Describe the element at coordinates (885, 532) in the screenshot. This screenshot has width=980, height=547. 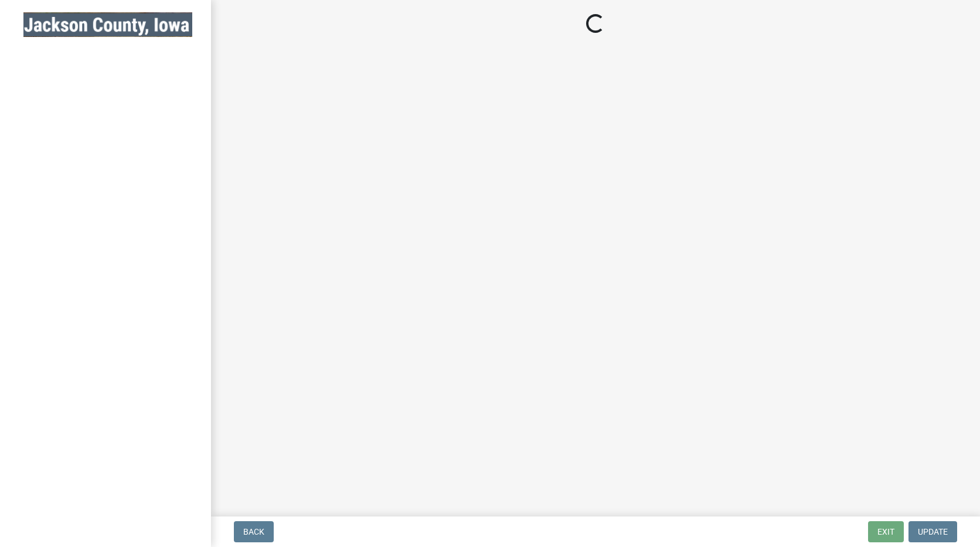
I see `button: Exit` at that location.